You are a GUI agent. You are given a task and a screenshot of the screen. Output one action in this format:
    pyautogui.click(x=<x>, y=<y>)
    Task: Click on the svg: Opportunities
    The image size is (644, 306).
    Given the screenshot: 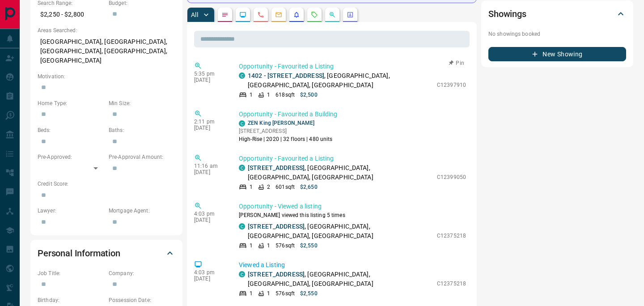 What is the action you would take?
    pyautogui.click(x=332, y=15)
    